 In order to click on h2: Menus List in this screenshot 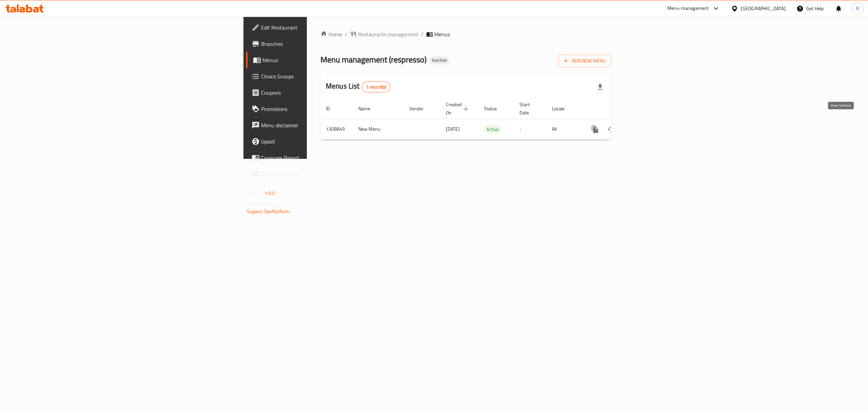, I will do `click(358, 86)`.